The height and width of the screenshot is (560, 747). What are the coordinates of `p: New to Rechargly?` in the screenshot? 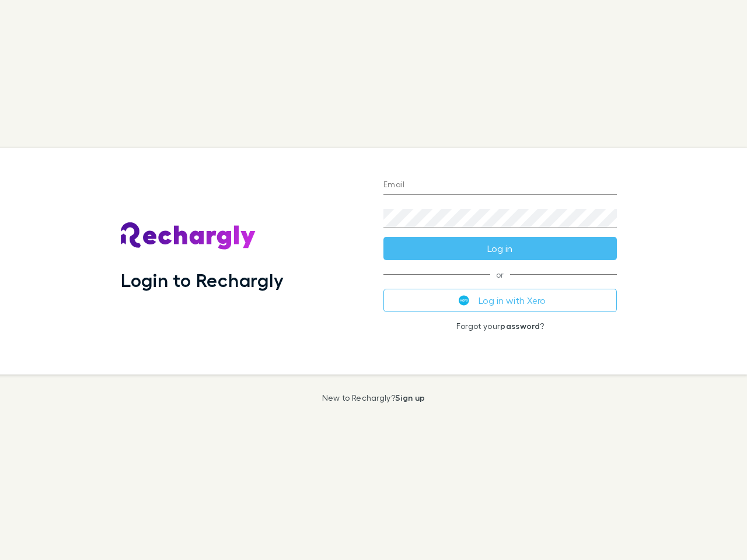 It's located at (374, 398).